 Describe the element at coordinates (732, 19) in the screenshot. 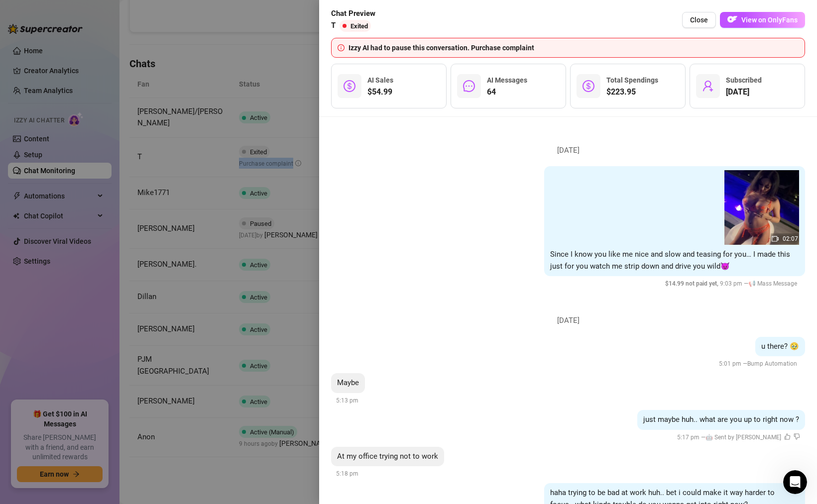

I see `img: OF` at that location.